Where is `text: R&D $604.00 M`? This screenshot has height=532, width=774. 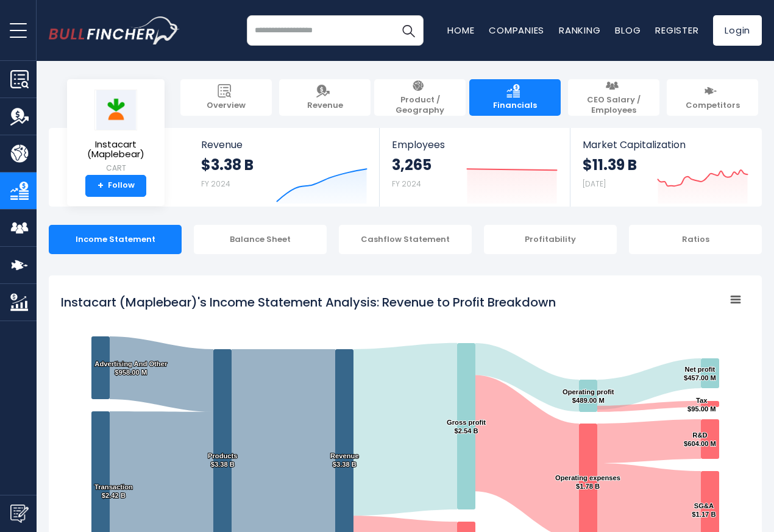 text: R&D $604.00 M is located at coordinates (700, 440).